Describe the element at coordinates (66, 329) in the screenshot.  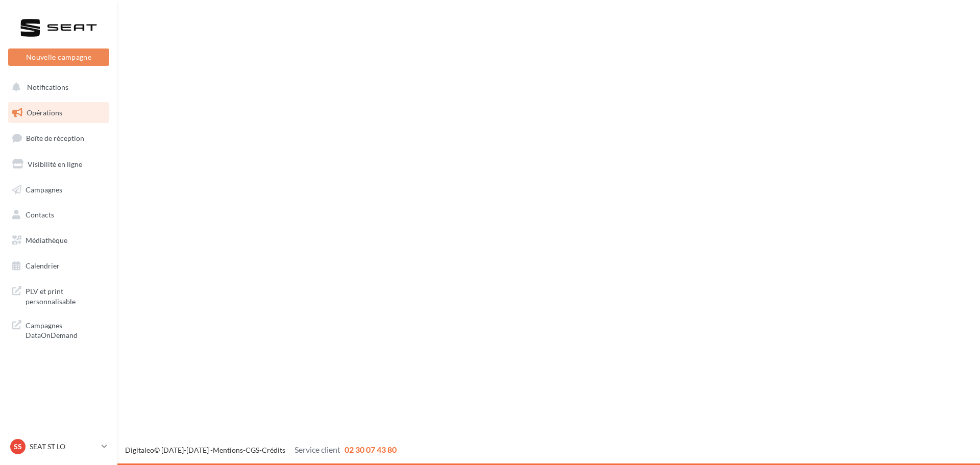
I see `span: Campagnes DataOnDemand` at that location.